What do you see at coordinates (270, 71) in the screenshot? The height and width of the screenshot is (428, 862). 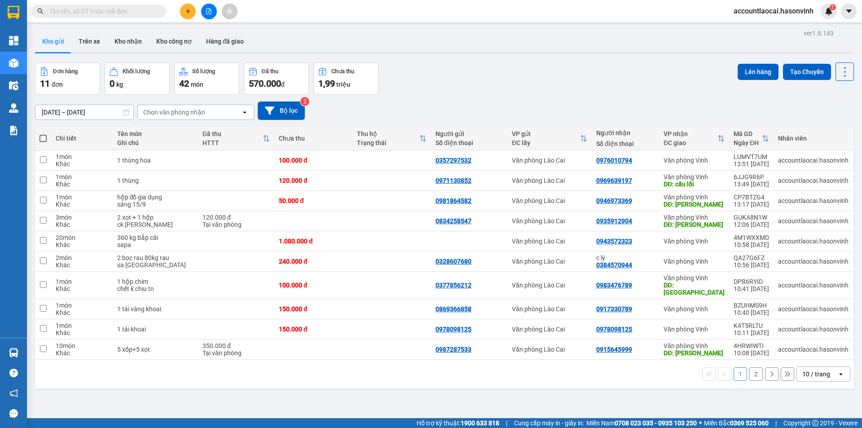 I see `div: Đã thu` at bounding box center [270, 71].